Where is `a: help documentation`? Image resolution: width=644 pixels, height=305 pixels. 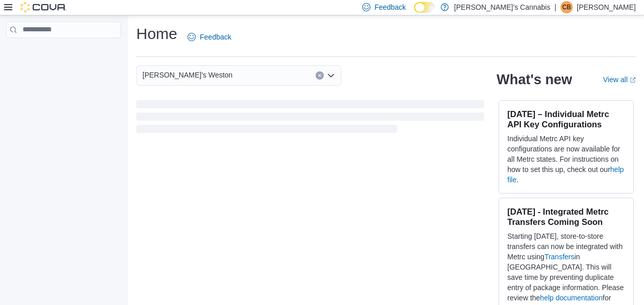
a: help documentation is located at coordinates (571, 297).